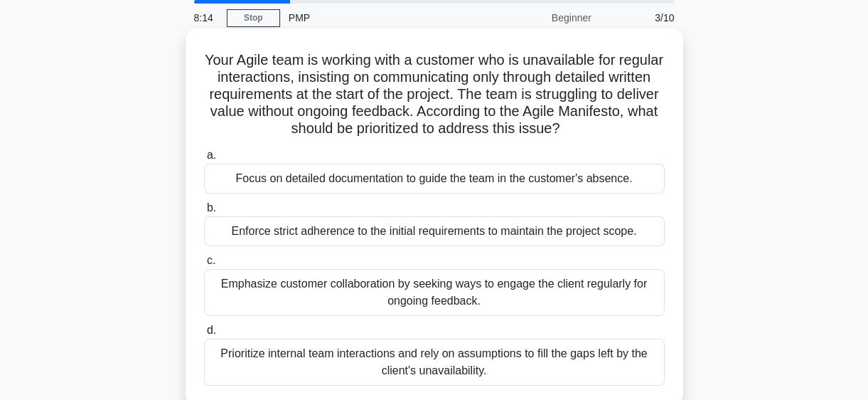 The image size is (868, 400). Describe the element at coordinates (434, 95) in the screenshot. I see `h5: Your Agile team is working with a customer who is unavailable for regular interactions, insisting...` at that location.